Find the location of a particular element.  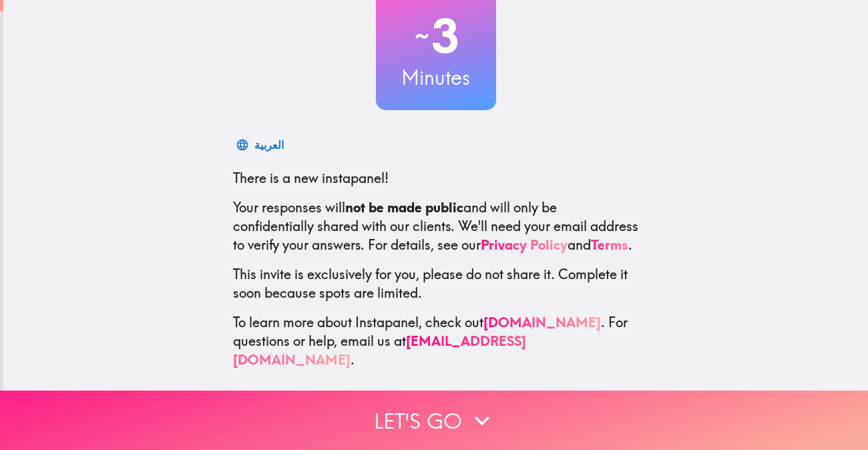

h3: Minutes is located at coordinates (436, 77).